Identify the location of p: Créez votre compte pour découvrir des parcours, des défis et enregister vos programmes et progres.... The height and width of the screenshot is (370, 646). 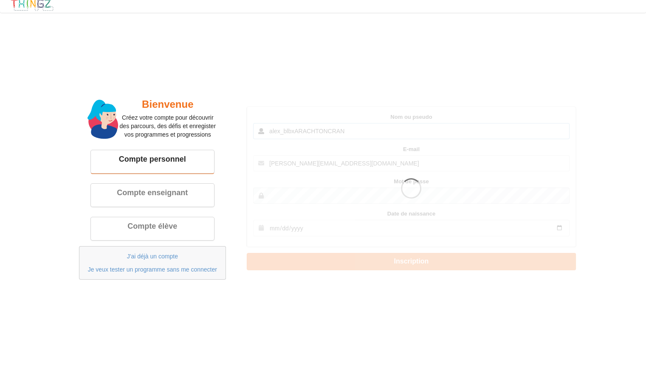
(167, 126).